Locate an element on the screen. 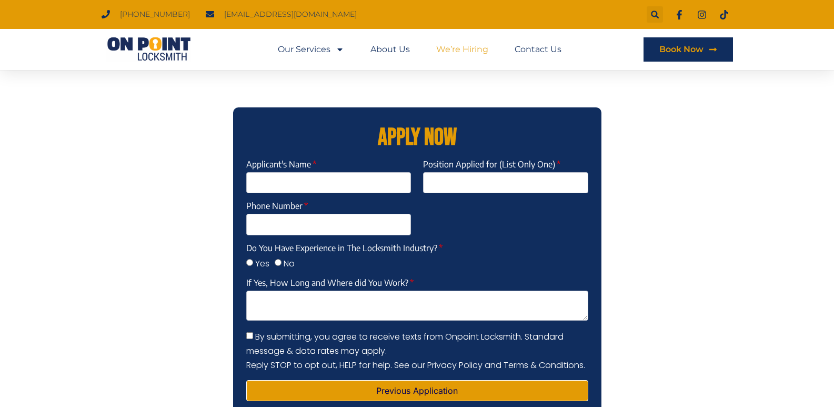  button: Previous Application is located at coordinates (417, 390).